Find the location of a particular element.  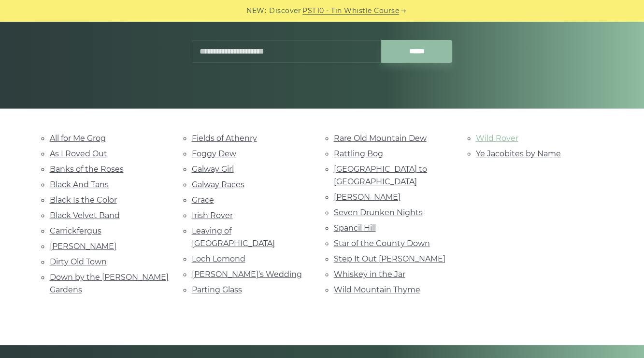

a: Star of the County Down is located at coordinates (382, 243).